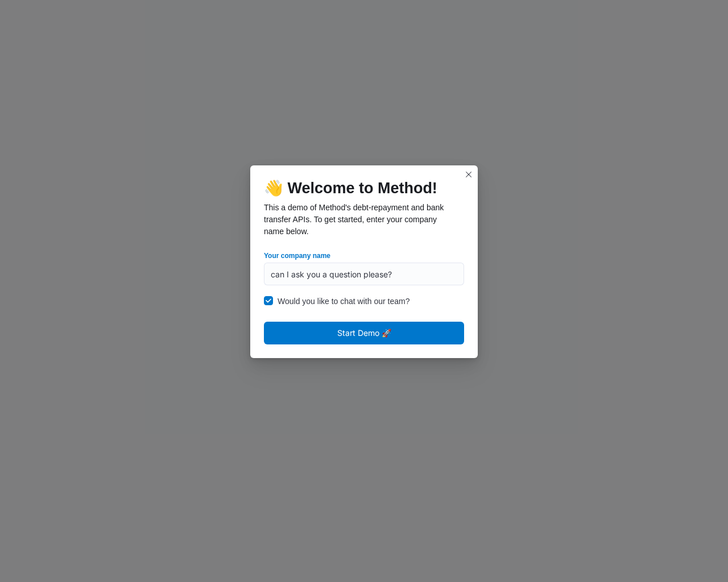 The width and height of the screenshot is (728, 582). I want to click on input: Alphabet Inc., so click(364, 274).